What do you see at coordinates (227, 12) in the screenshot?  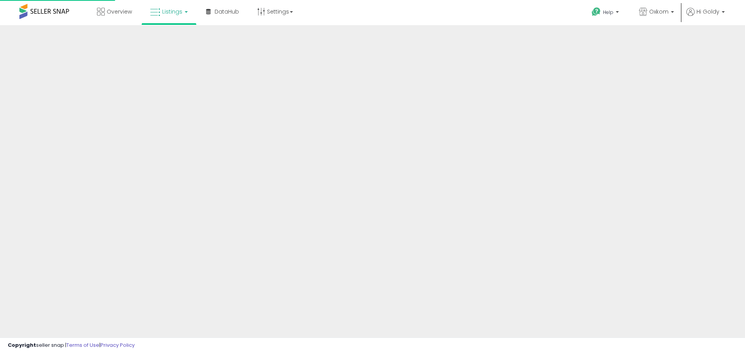 I see `span: DataHub` at bounding box center [227, 12].